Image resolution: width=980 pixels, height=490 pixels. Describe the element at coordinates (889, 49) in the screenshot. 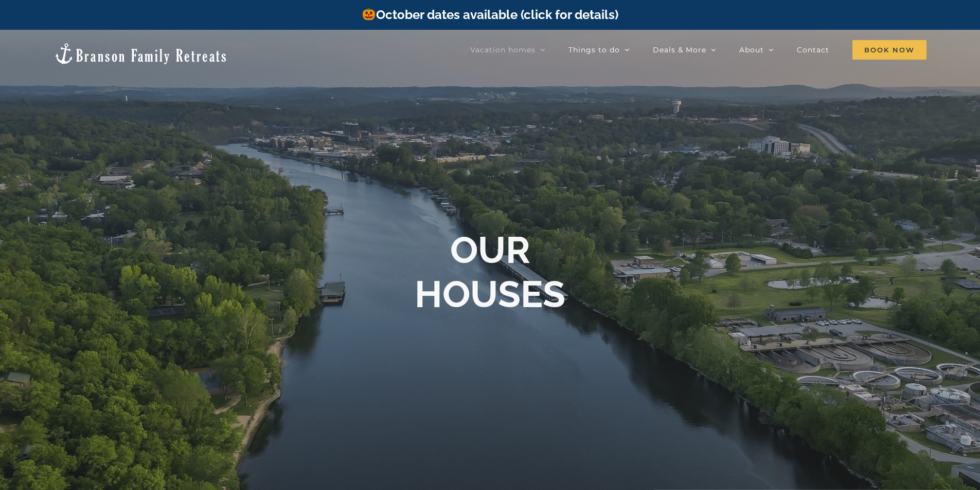

I see `span: Book Now` at that location.